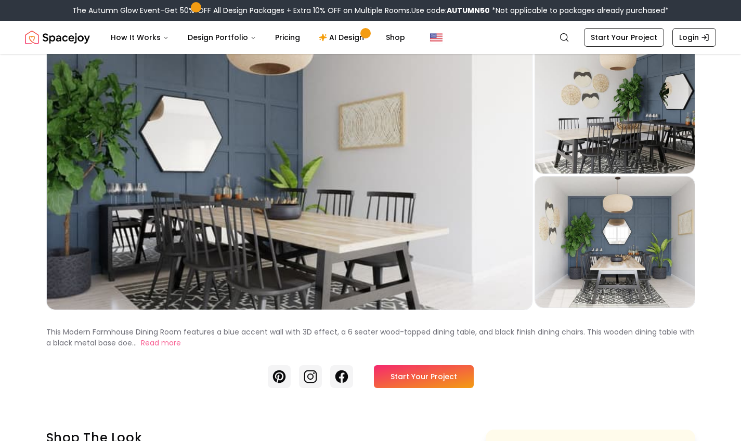  Describe the element at coordinates (161, 343) in the screenshot. I see `button: Read more` at that location.